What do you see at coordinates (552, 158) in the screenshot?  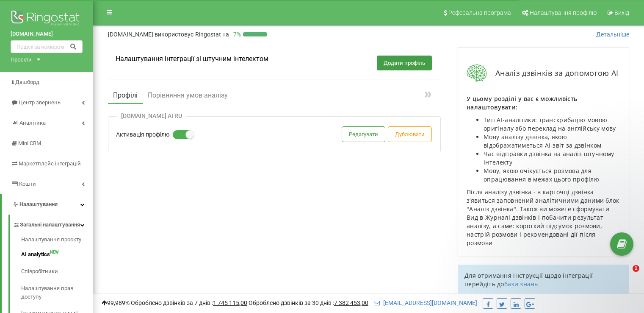 I see `li: Час відправки дзвінка на аналіз штучному інтелекту` at bounding box center [552, 158].